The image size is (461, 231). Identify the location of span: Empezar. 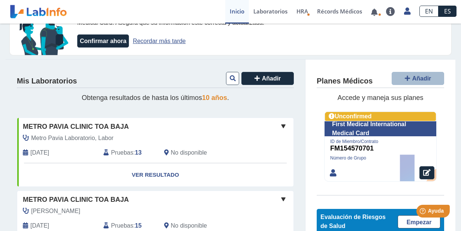
(419, 222).